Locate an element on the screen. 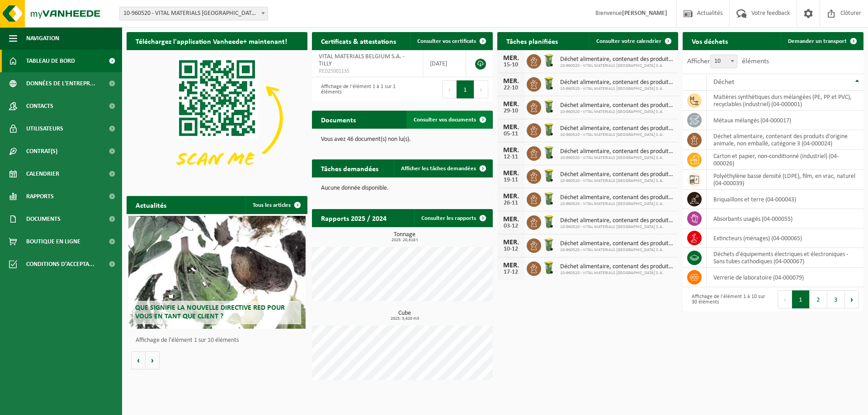  span: Consulter vos documents is located at coordinates (445, 119).